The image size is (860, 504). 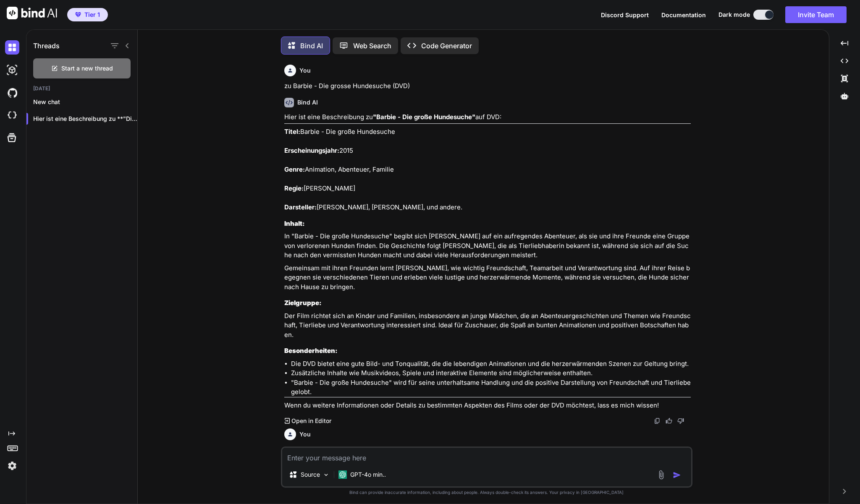 I want to click on button: Discord Support, so click(x=625, y=15).